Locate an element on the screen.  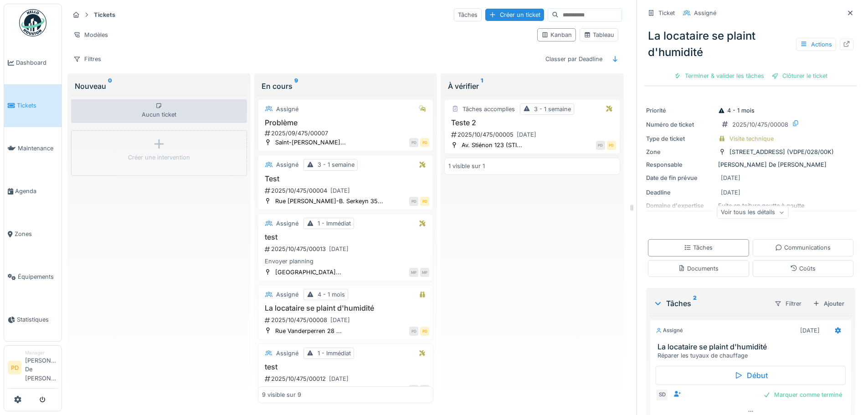
div: À vérifier is located at coordinates (532, 86).